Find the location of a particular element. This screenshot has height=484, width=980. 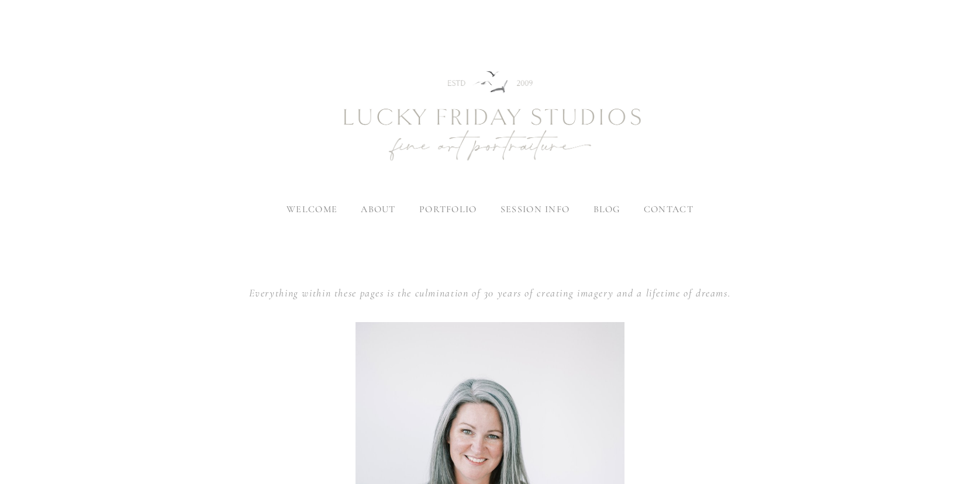

span: contact is located at coordinates (669, 209).